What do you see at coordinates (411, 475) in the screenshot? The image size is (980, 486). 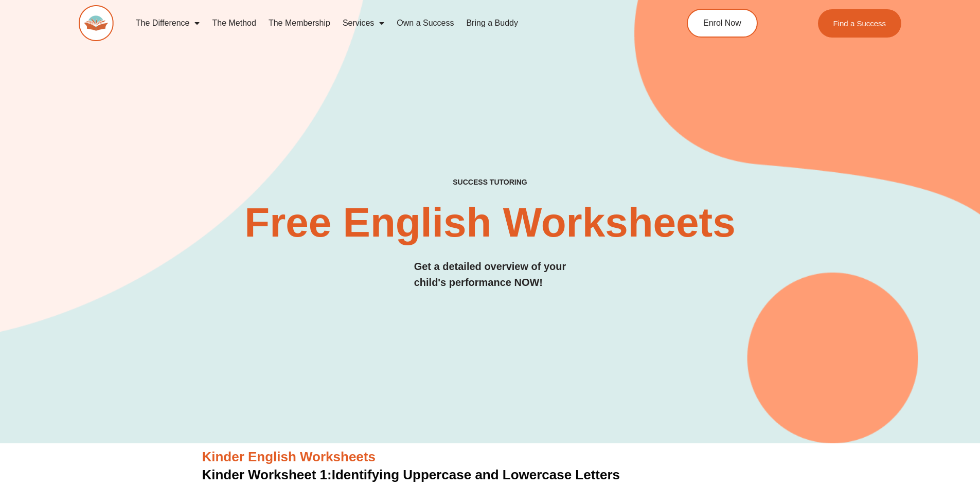 I see `a: Kinder Worksheet 1:Identifying Uppercase and Lowercase Letters` at bounding box center [411, 475].